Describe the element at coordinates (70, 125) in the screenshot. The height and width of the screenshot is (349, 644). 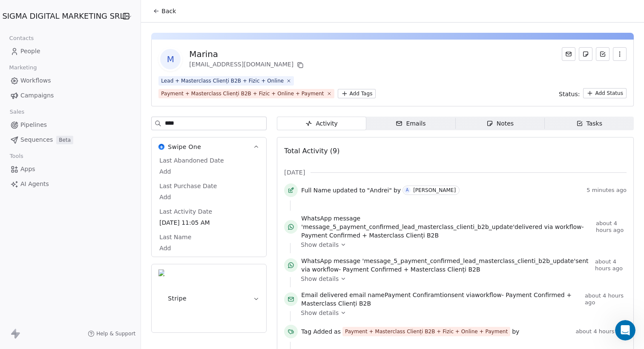
I see `a: Pipelines` at that location.